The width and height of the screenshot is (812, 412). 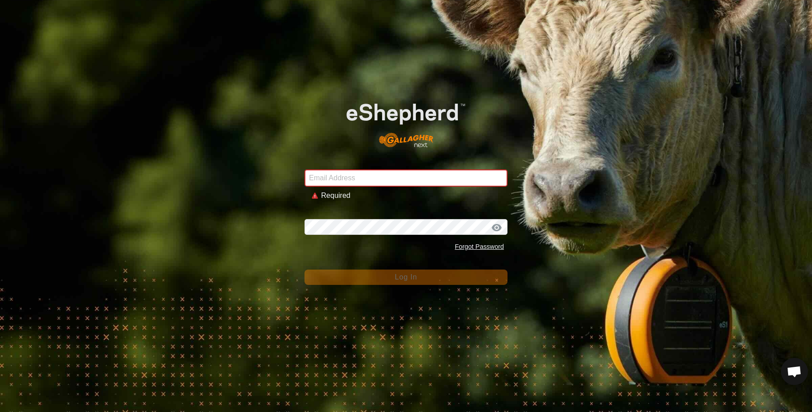 What do you see at coordinates (406, 121) in the screenshot?
I see `img: E-shepherd Logo` at bounding box center [406, 121].